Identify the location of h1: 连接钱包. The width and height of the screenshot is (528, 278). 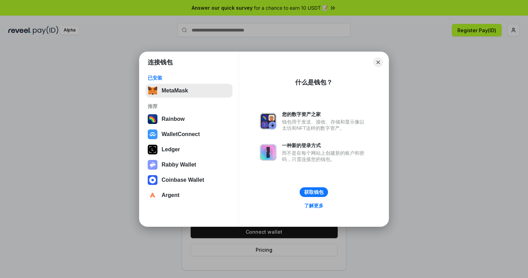
(160, 62).